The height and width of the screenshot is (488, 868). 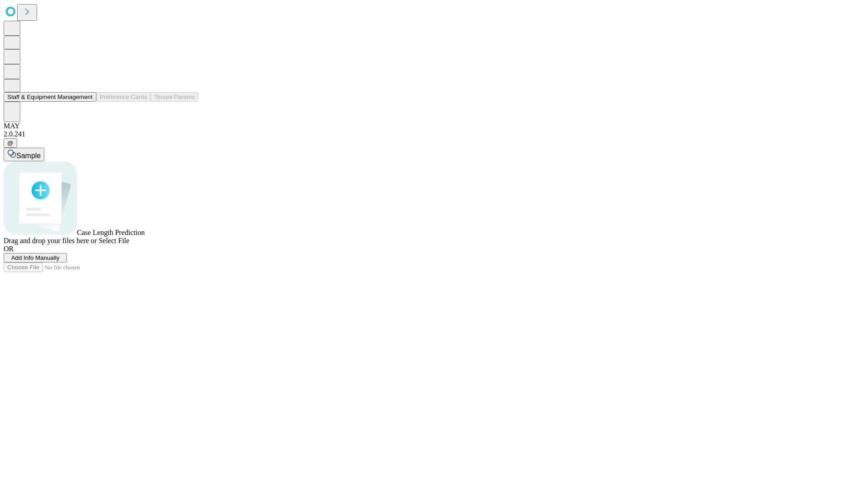 I want to click on div: MAY, so click(x=434, y=126).